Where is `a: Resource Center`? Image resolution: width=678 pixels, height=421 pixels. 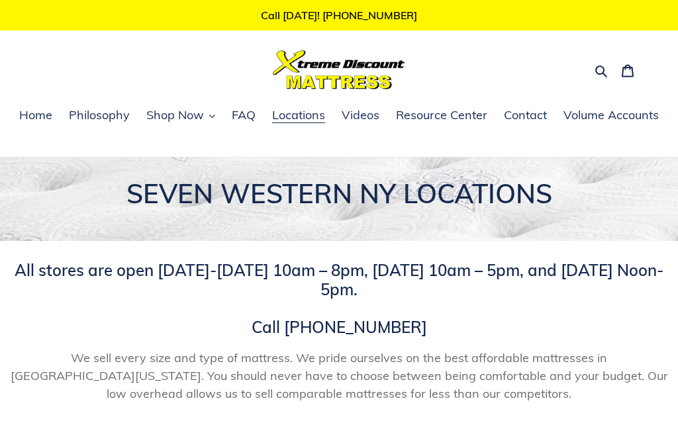
a: Resource Center is located at coordinates (441, 116).